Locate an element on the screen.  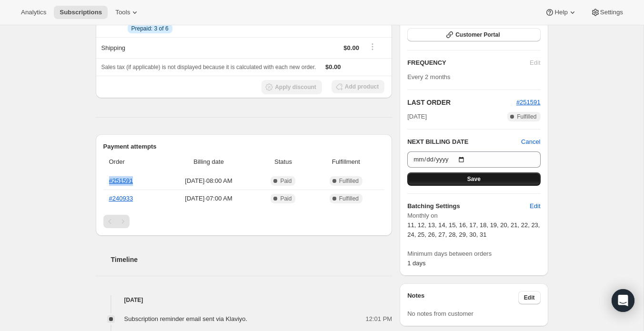
span: Prepaid: 3 of 6 is located at coordinates (150, 28).